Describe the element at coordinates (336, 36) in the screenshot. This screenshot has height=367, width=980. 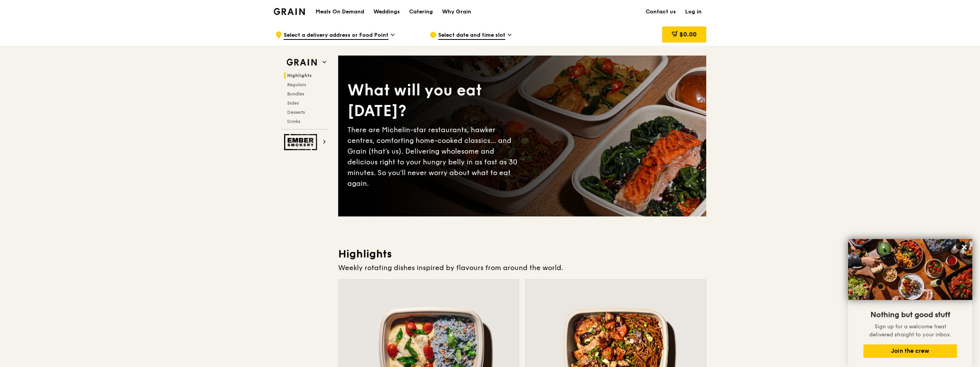
I see `span: Select a delivery address or Food Point` at that location.